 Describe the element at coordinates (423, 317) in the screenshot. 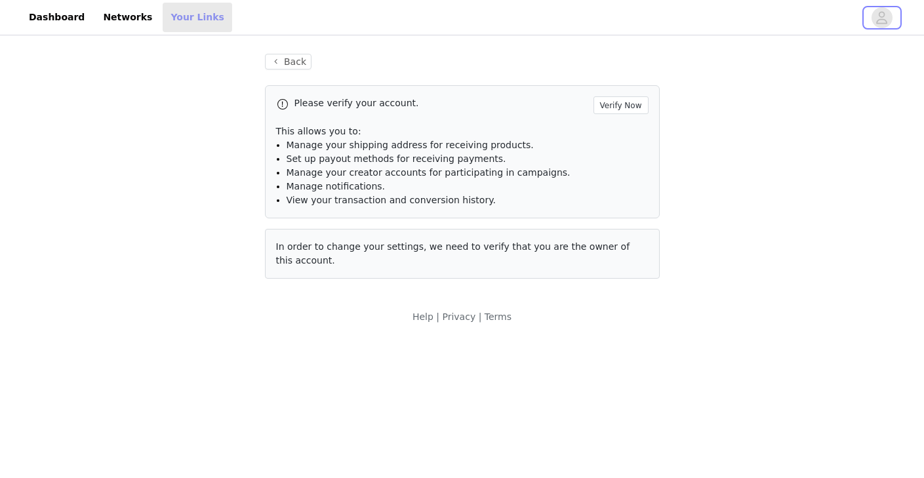

I see `a: Help` at that location.